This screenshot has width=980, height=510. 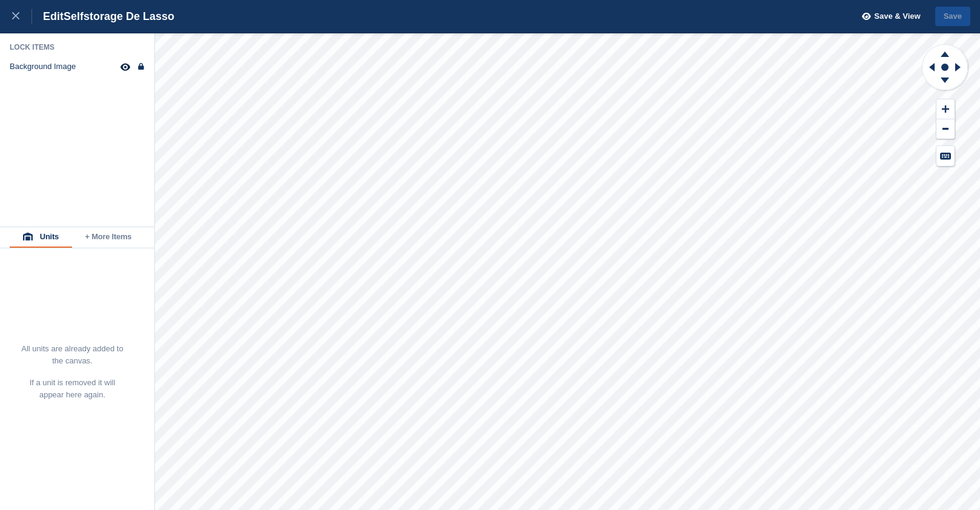 What do you see at coordinates (41, 237) in the screenshot?
I see `button: Units` at bounding box center [41, 237].